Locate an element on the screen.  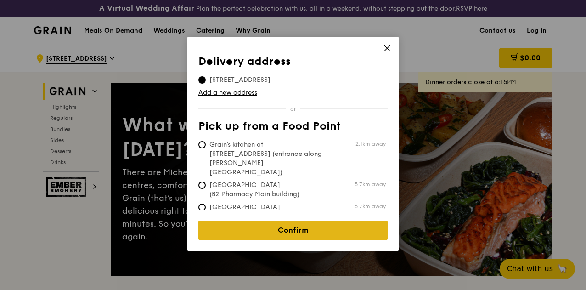
a: Add a new address is located at coordinates (293, 93).